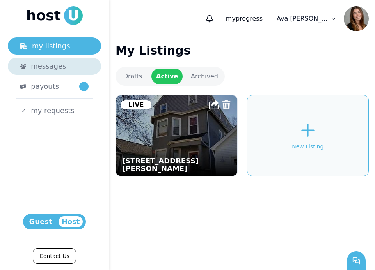  Describe the element at coordinates (54, 46) in the screenshot. I see `div: my listings` at that location.